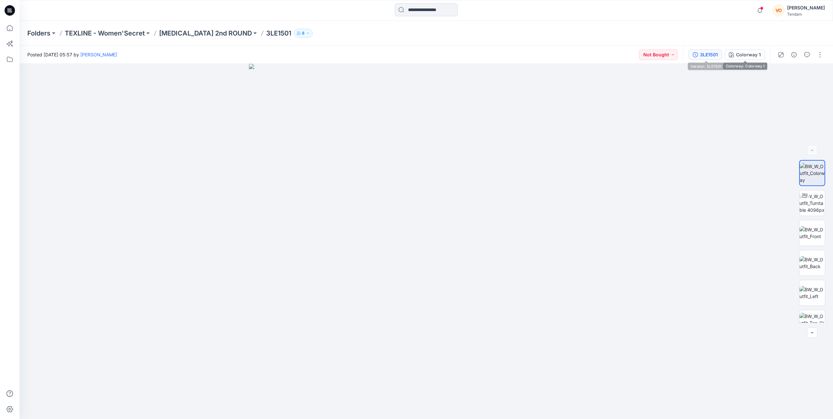  What do you see at coordinates (105, 33) in the screenshot?
I see `a: TEXLINE - Women'Secret` at bounding box center [105, 33].